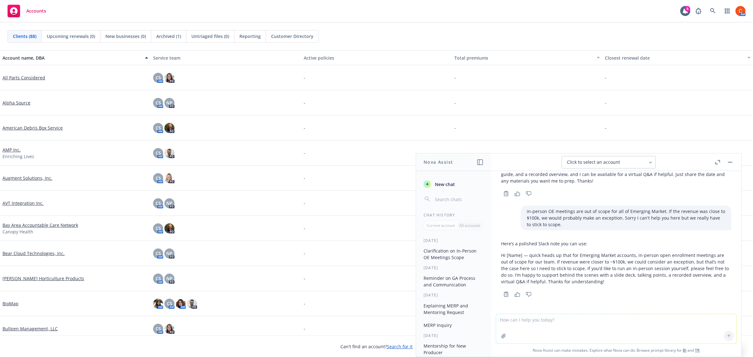  What do you see at coordinates (688, 9) in the screenshot?
I see `div: 4` at bounding box center [688, 9].